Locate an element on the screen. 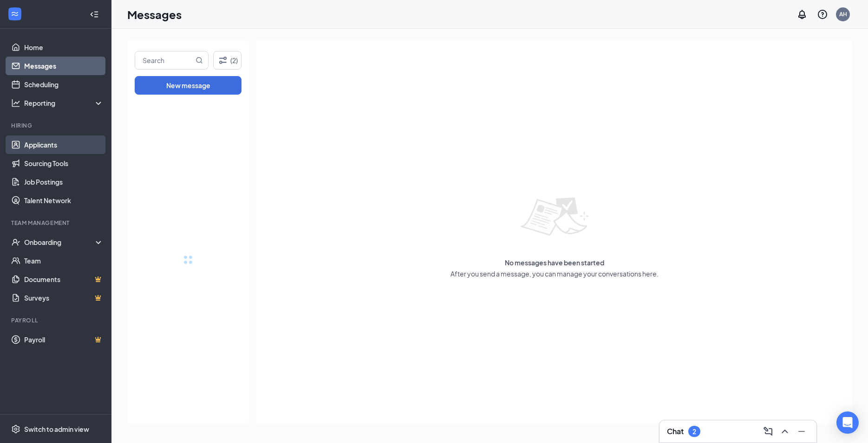 This screenshot has height=443, width=868. svg: Settings is located at coordinates (16, 429).